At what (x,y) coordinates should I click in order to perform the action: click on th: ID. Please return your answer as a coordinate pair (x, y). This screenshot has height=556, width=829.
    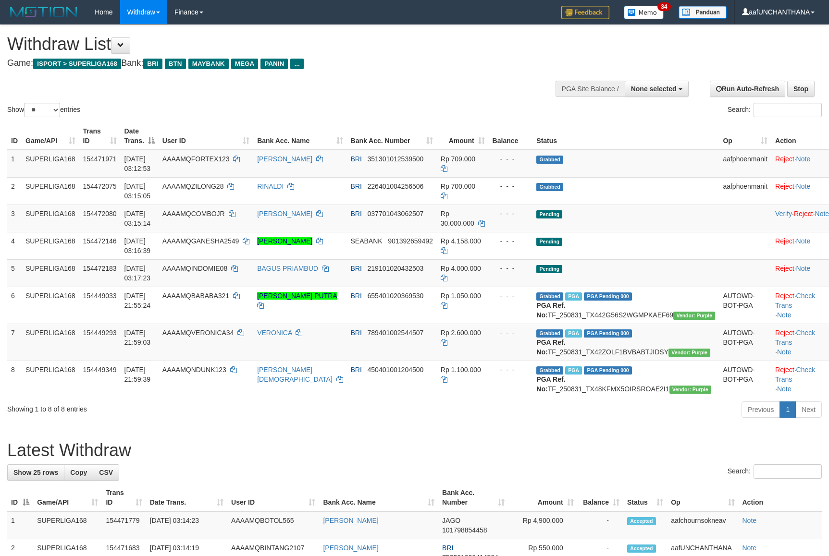
    Looking at the image, I should click on (14, 136).